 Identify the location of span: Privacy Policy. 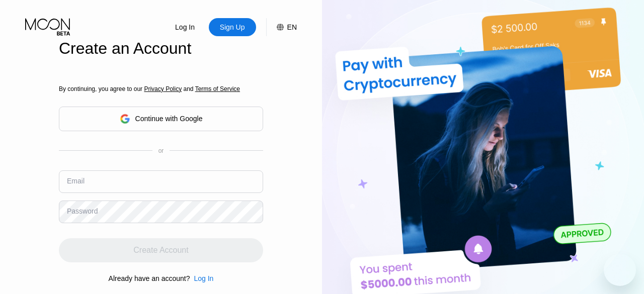
(162, 89).